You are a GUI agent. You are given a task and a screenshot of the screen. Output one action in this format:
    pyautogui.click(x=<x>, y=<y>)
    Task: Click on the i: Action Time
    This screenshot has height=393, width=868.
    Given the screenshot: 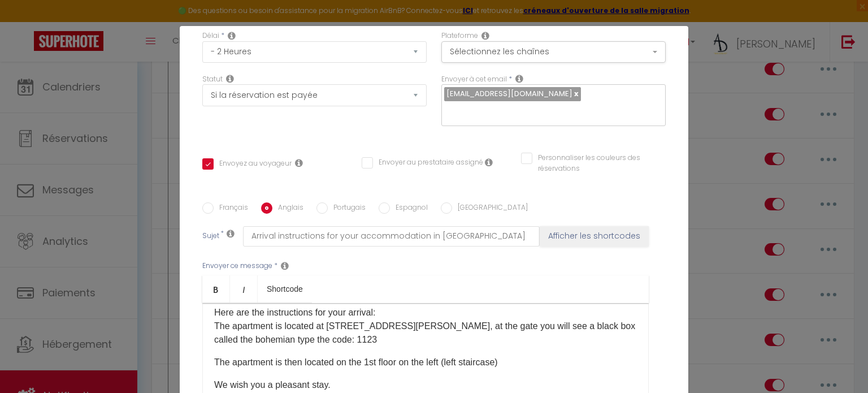 What is the action you would take?
    pyautogui.click(x=232, y=35)
    